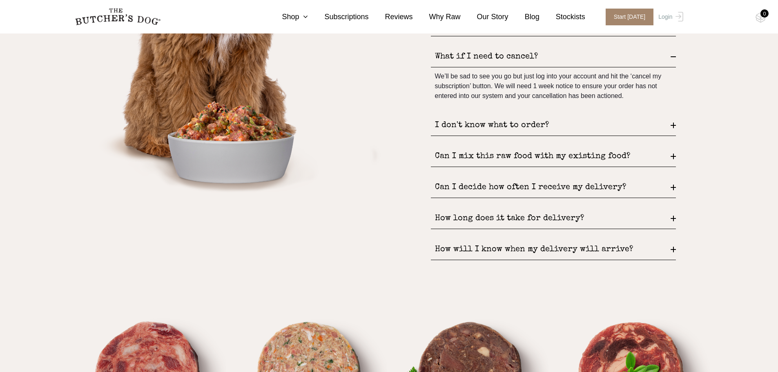 This screenshot has height=372, width=778. Describe the element at coordinates (760, 18) in the screenshot. I see `img: TBD_Cart-Empty.png` at that location.